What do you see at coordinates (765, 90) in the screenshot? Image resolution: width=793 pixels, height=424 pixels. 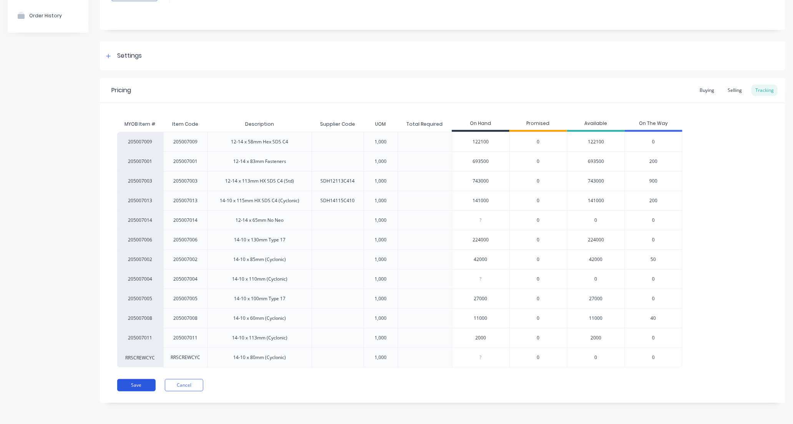 I see `div: Tracking` at bounding box center [765, 90].